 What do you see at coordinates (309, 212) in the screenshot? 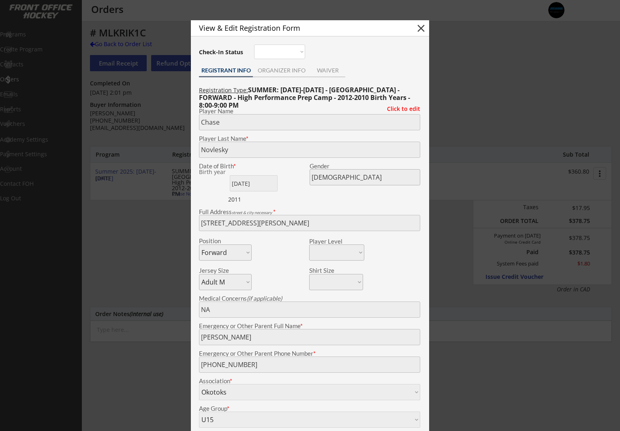
I see `div: Full Address` at bounding box center [309, 212].